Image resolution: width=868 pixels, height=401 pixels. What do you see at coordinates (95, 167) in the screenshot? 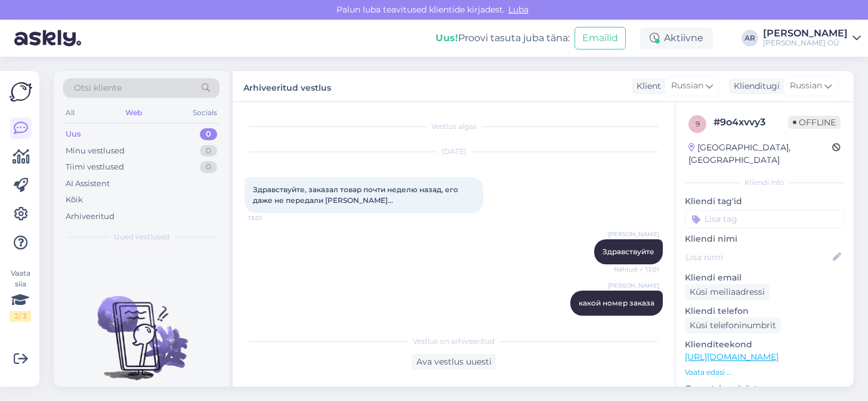
I see `div: Tiimi vestlused` at bounding box center [95, 167].